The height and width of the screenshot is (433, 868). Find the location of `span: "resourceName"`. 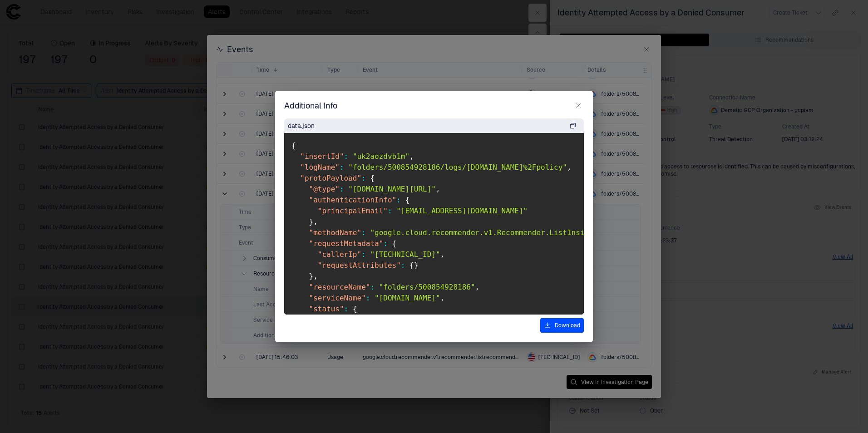

span: "resourceName" is located at coordinates (339, 287).